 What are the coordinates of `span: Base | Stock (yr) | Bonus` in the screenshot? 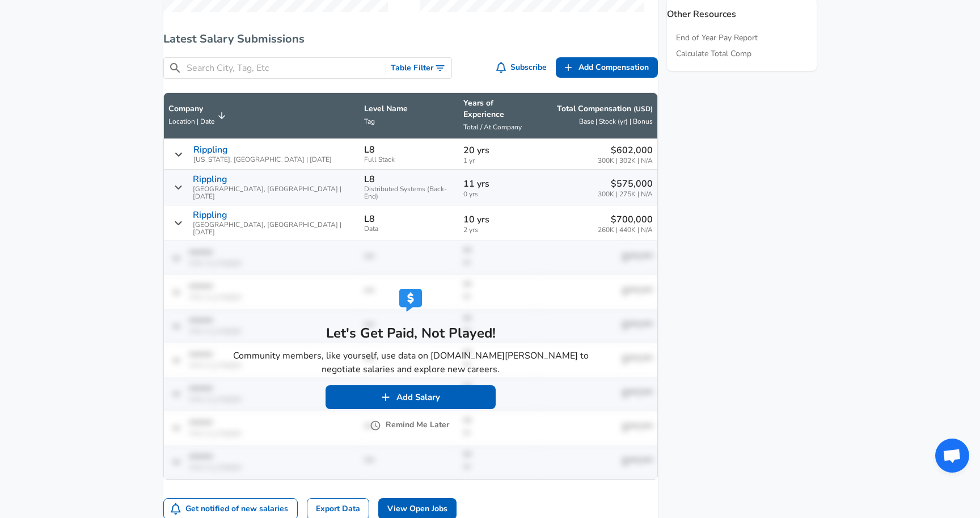 It's located at (616, 122).